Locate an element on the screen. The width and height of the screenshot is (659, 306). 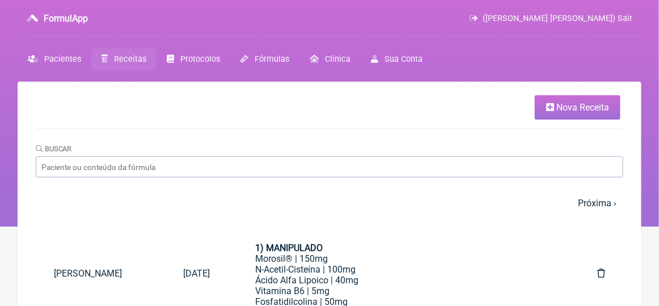
div: Morosil® | 150mg is located at coordinates (403, 259).